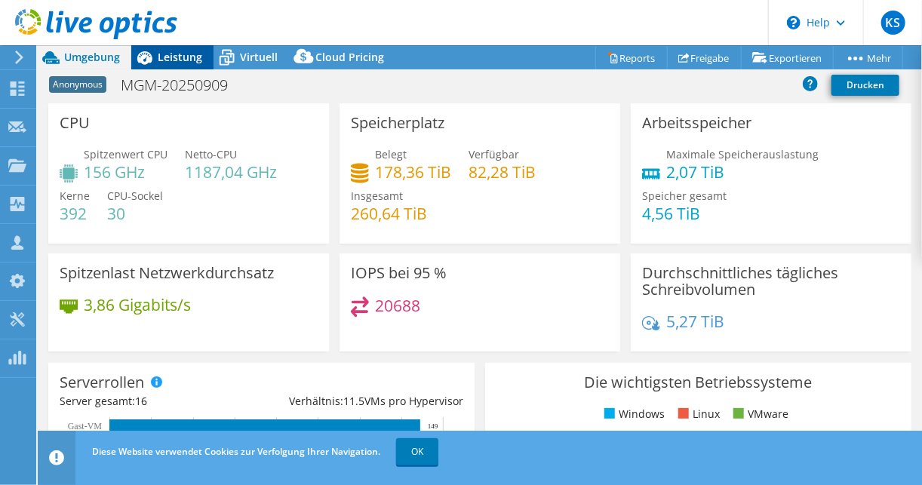  What do you see at coordinates (231, 172) in the screenshot?
I see `h4: 1187,04 GHz` at bounding box center [231, 172].